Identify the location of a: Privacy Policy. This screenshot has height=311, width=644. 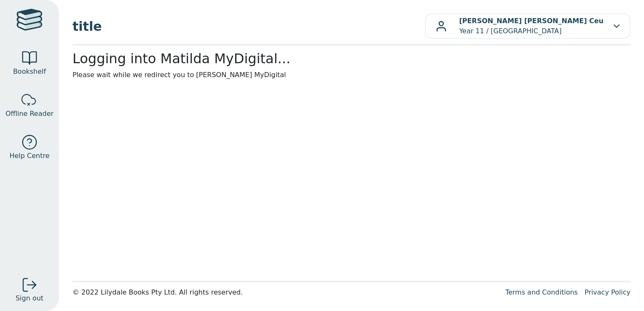
(607, 292).